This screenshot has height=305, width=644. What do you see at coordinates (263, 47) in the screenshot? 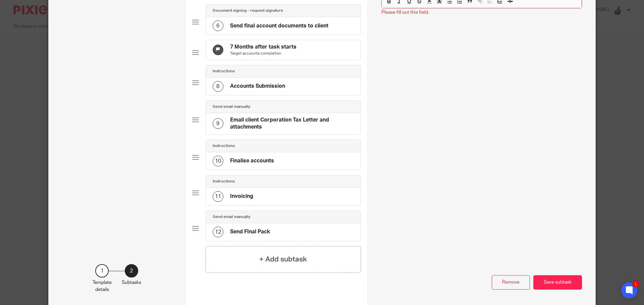
I see `h4: 7 Months after task starts` at bounding box center [263, 47].